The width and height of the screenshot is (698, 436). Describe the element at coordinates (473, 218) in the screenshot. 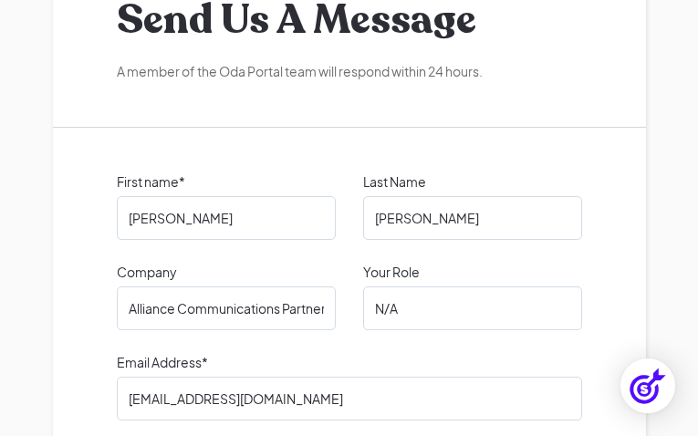

I see `input: What's your last name?` at that location.